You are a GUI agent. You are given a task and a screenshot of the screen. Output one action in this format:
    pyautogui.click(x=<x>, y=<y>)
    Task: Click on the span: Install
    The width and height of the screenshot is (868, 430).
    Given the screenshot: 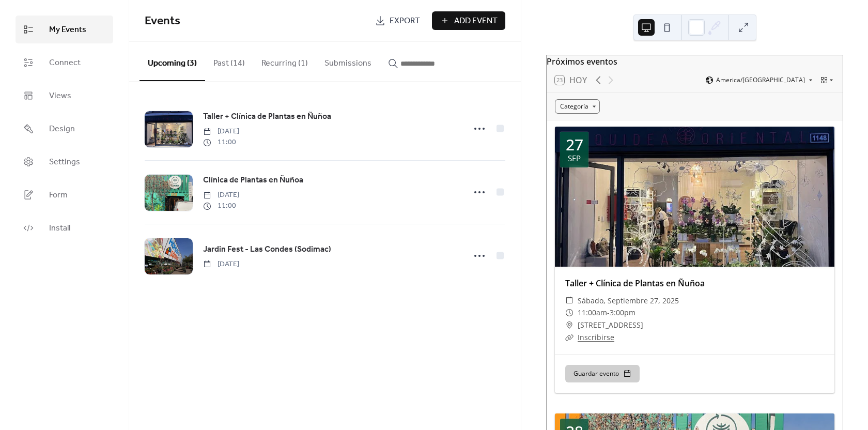 What is the action you would take?
    pyautogui.click(x=60, y=228)
    